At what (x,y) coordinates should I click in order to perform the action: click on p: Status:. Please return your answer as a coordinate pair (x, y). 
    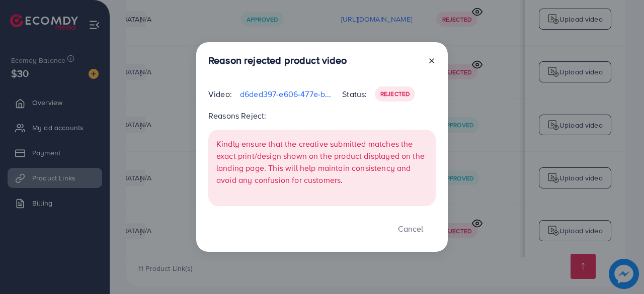
    Looking at the image, I should click on (354, 94).